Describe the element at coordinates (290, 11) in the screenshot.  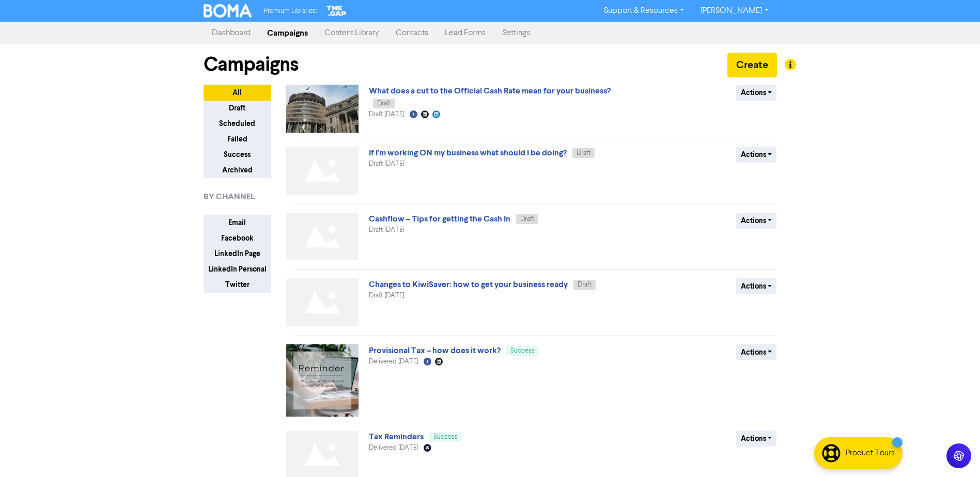
I see `span: Premium Libraries:` at that location.